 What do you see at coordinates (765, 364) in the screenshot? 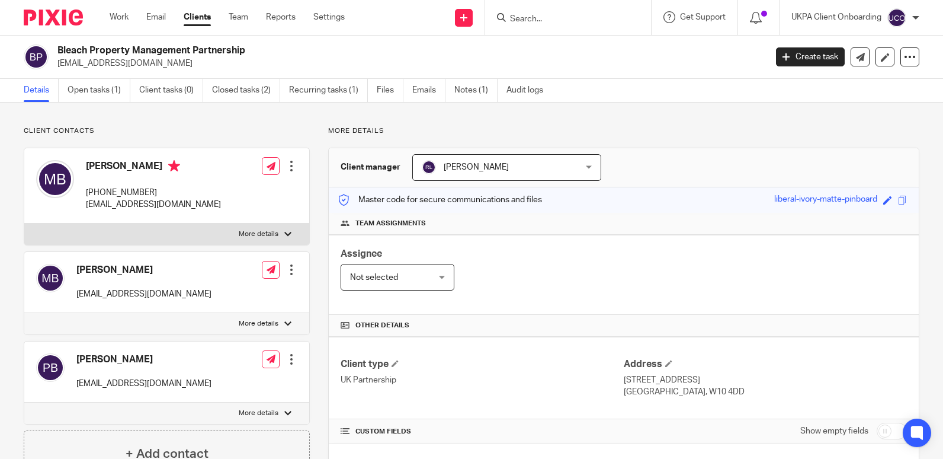
I see `h4: Address` at bounding box center [765, 364].